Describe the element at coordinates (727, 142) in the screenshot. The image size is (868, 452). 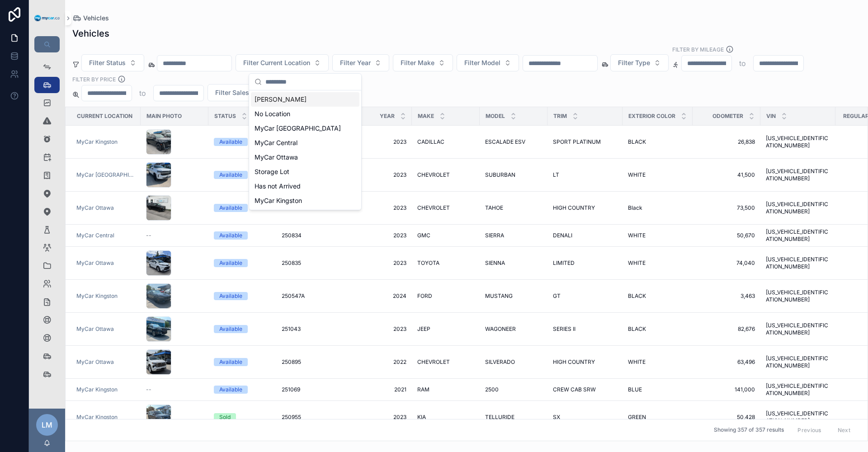
I see `a: 26,838` at that location.